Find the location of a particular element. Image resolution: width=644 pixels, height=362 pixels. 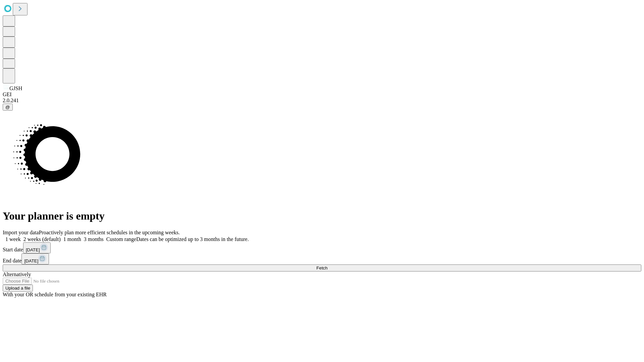

span: Dates can be optimized up to 3 months in the future. is located at coordinates (192, 239).